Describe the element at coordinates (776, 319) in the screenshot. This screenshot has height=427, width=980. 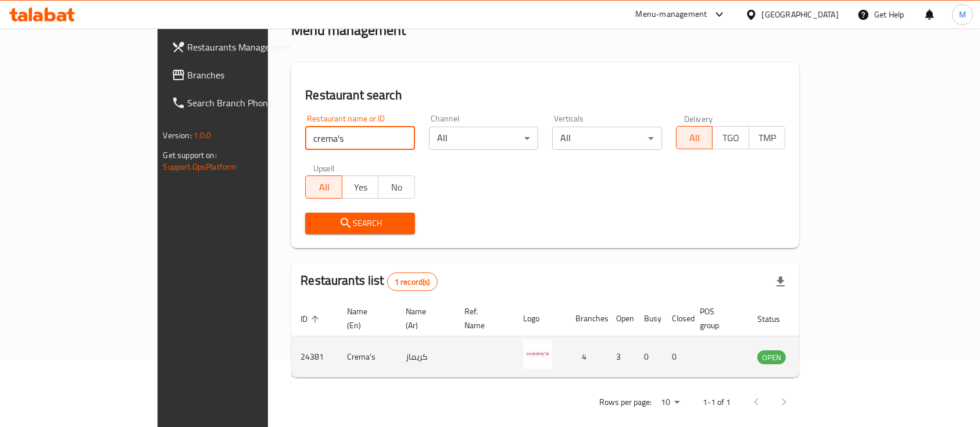
I see `span: Status` at that location.